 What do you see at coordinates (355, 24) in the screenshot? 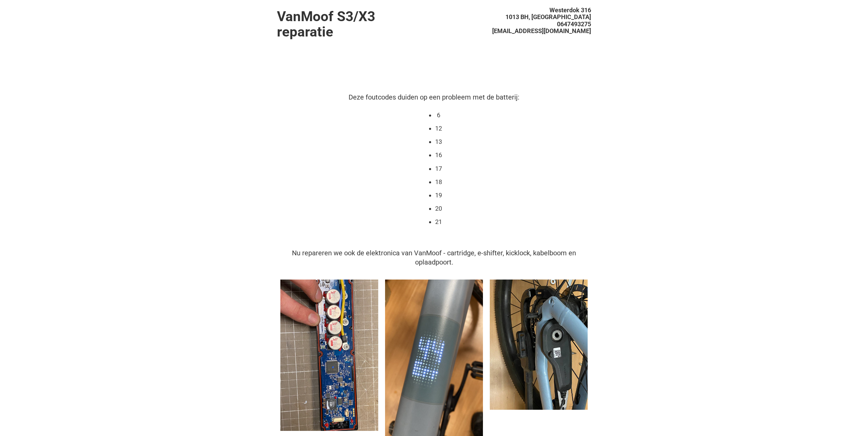
I see `h1: VanMoof S3/X3 reparatie` at bounding box center [355, 24].